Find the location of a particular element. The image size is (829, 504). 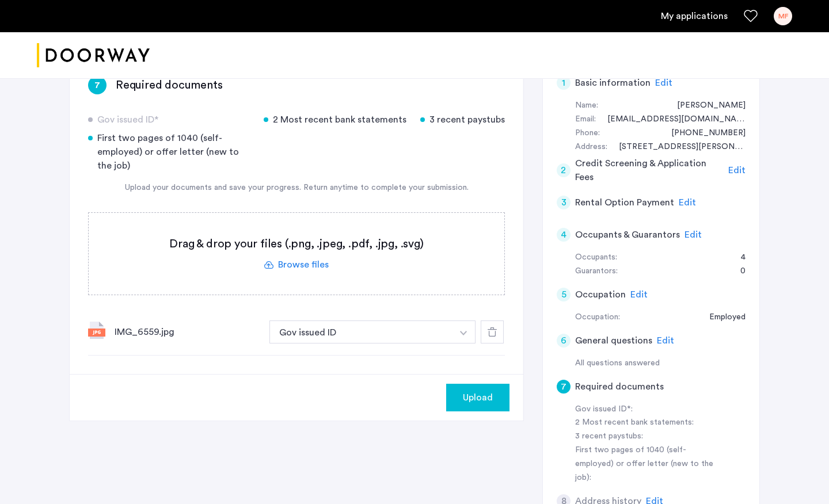

div: Upload your documents and save your progress. Return anytime to complete your submission. is located at coordinates (296, 187).